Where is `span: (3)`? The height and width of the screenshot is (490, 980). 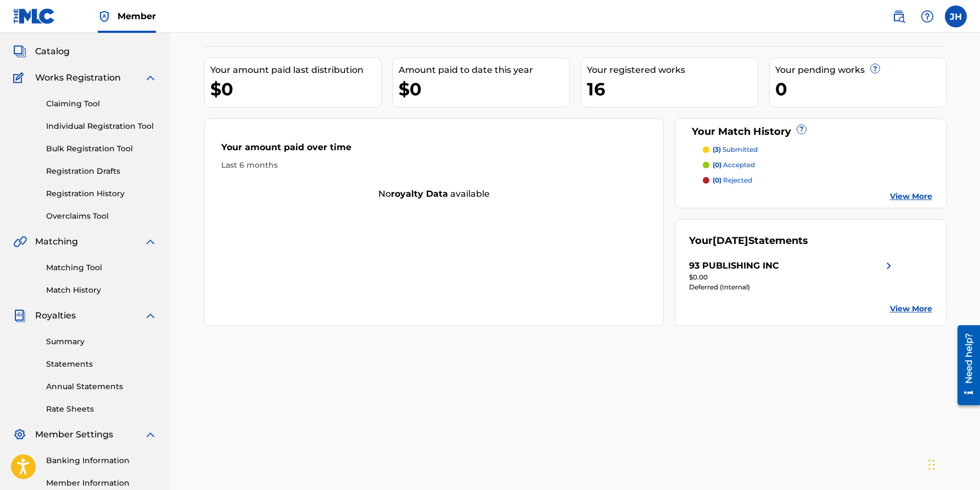
span: (3) is located at coordinates (717, 149).